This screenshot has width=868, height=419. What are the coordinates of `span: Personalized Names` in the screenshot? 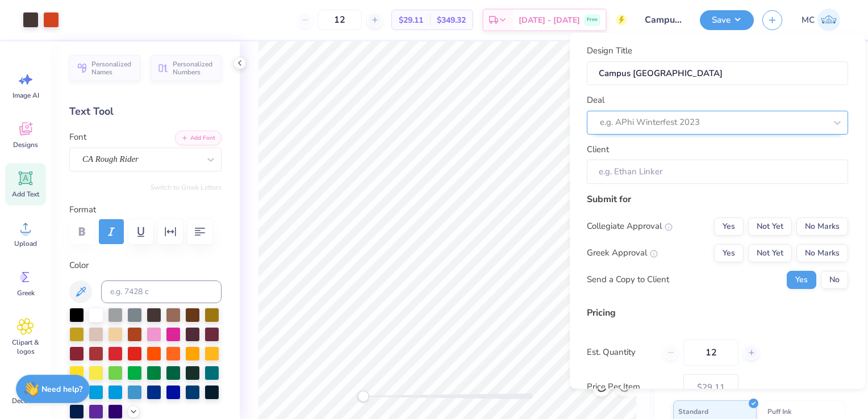 It's located at (112, 68).